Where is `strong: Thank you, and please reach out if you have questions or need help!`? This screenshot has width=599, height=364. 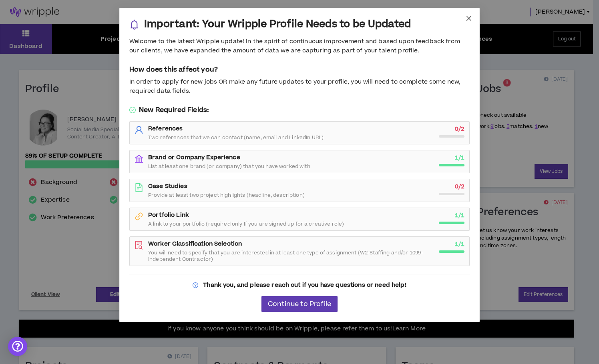
strong: Thank you, and please reach out if you have questions or need help! is located at coordinates (304, 284).